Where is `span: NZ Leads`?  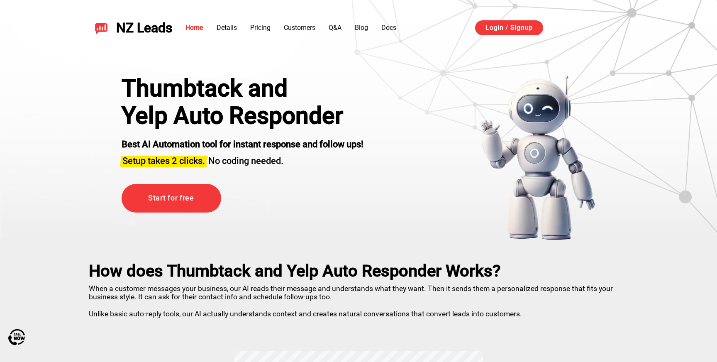
span: NZ Leads is located at coordinates (144, 28).